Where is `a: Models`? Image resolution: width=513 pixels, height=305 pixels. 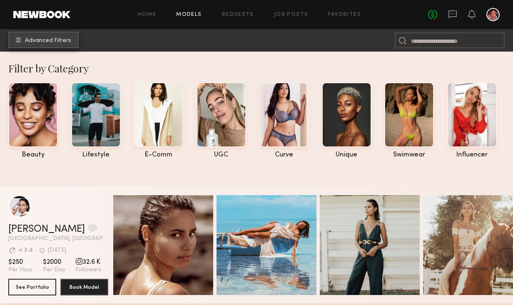 a: Models is located at coordinates (189, 15).